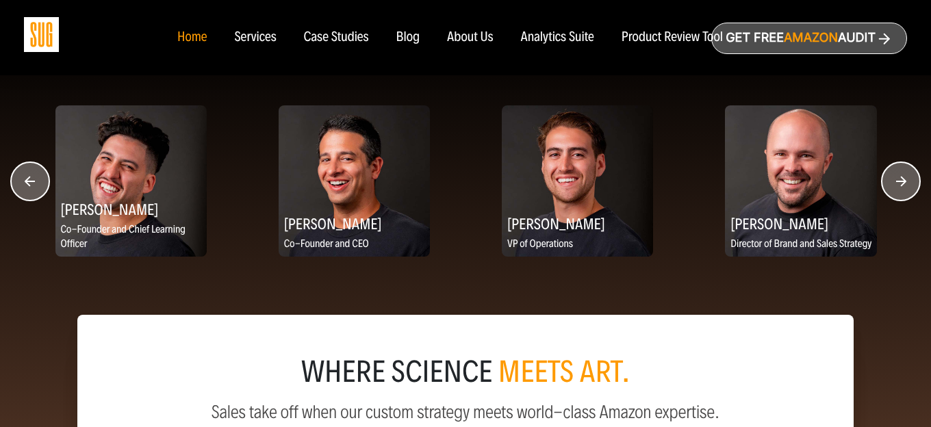 Image resolution: width=931 pixels, height=427 pixels. I want to click on a: About Us, so click(470, 38).